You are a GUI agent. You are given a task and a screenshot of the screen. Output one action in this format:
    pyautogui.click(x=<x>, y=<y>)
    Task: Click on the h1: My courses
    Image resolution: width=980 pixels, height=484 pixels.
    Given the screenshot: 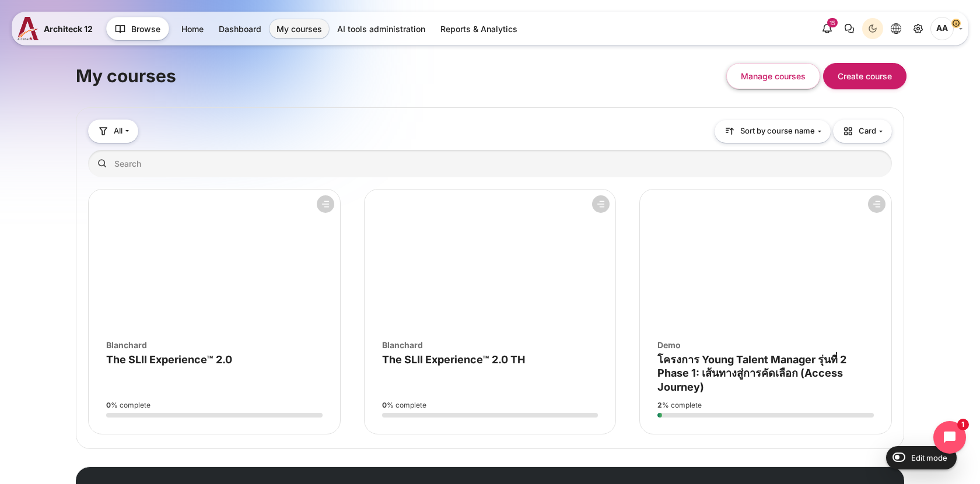 What is the action you would take?
    pyautogui.click(x=126, y=76)
    